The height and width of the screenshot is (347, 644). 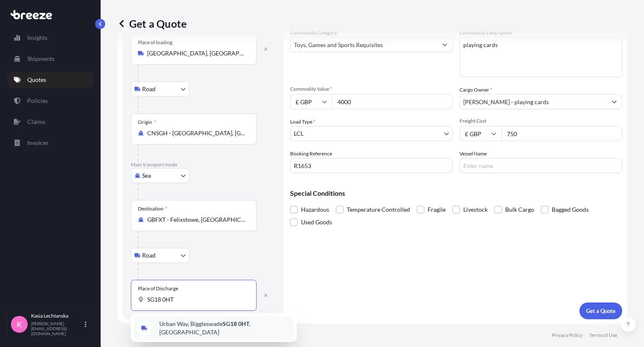 What do you see at coordinates (436, 210) in the screenshot?
I see `span: Fragile` at bounding box center [436, 210].